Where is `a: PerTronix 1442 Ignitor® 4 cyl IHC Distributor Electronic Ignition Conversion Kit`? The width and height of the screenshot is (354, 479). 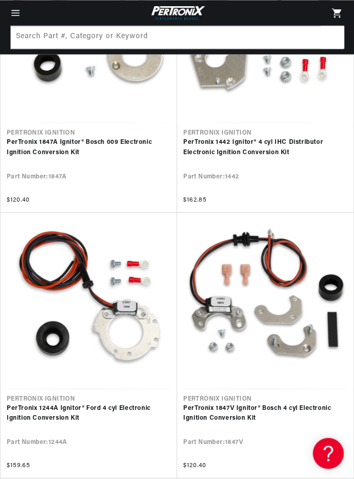
a: PerTronix 1442 Ignitor® 4 cyl IHC Distributor Electronic Ignition Conversion Kit is located at coordinates (265, 147).